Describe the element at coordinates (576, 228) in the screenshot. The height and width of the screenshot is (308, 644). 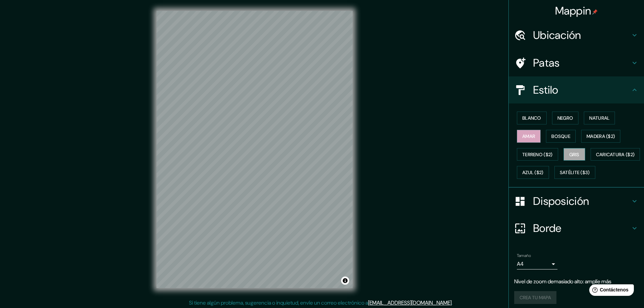
I see `div: Borde` at that location.